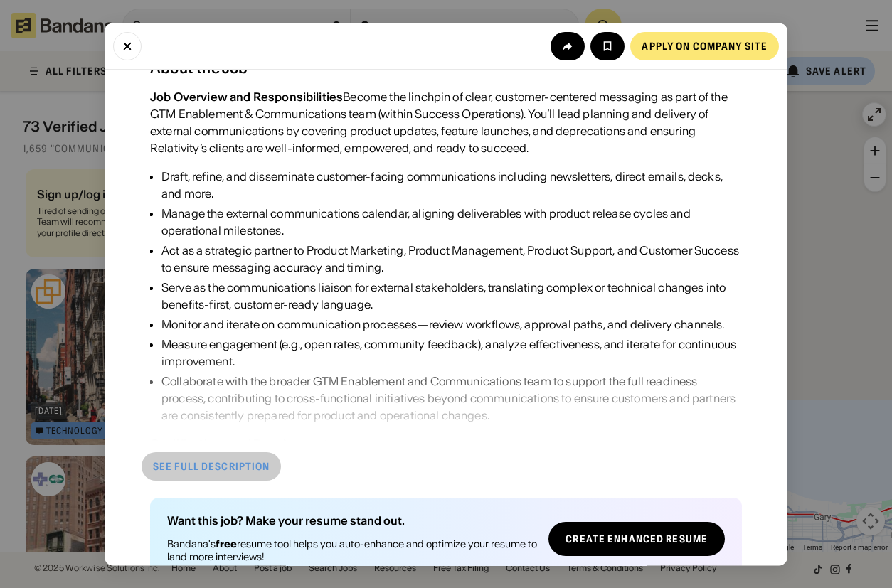  What do you see at coordinates (704, 46) in the screenshot?
I see `div: Apply on company site` at bounding box center [704, 46].